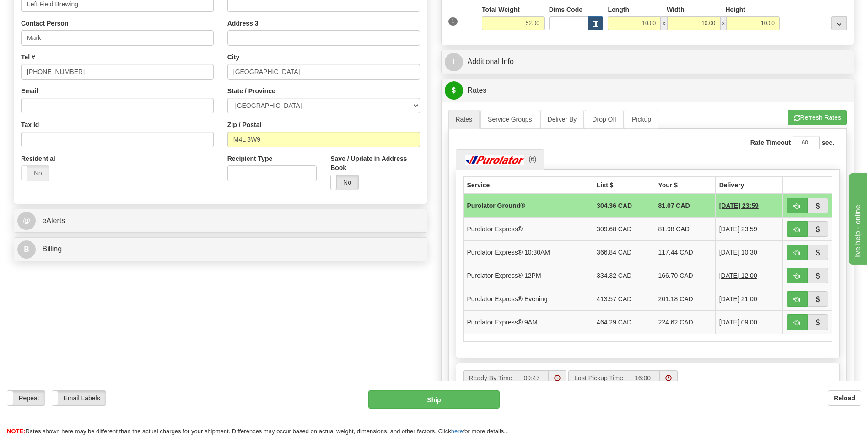 This screenshot has height=436, width=868. Describe the element at coordinates (375, 163) in the screenshot. I see `label: Save / Update in Address Book` at that location.